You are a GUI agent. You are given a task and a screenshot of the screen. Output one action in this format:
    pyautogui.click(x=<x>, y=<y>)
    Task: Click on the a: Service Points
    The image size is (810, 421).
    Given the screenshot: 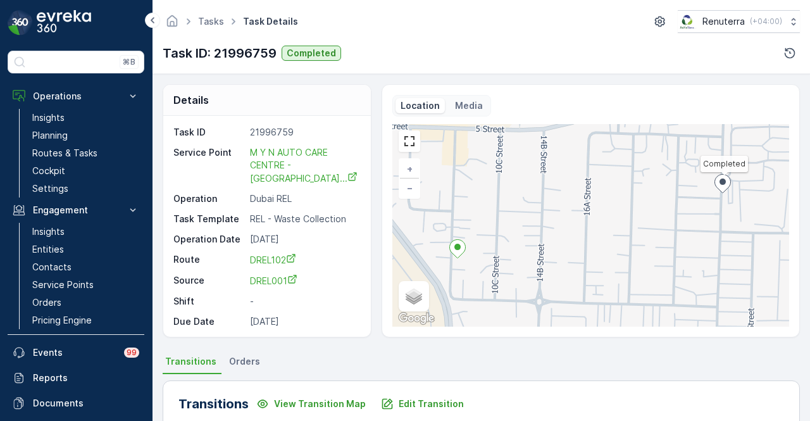 What is the action you would take?
    pyautogui.click(x=85, y=285)
    